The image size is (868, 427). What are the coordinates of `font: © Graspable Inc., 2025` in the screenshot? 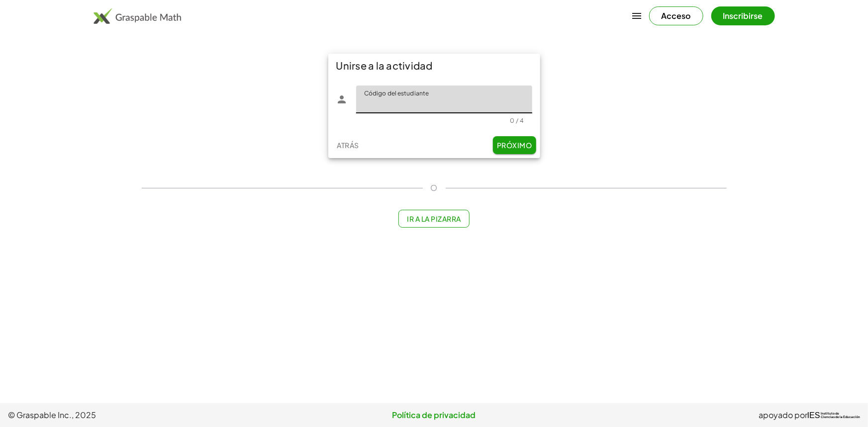 It's located at (52, 414).